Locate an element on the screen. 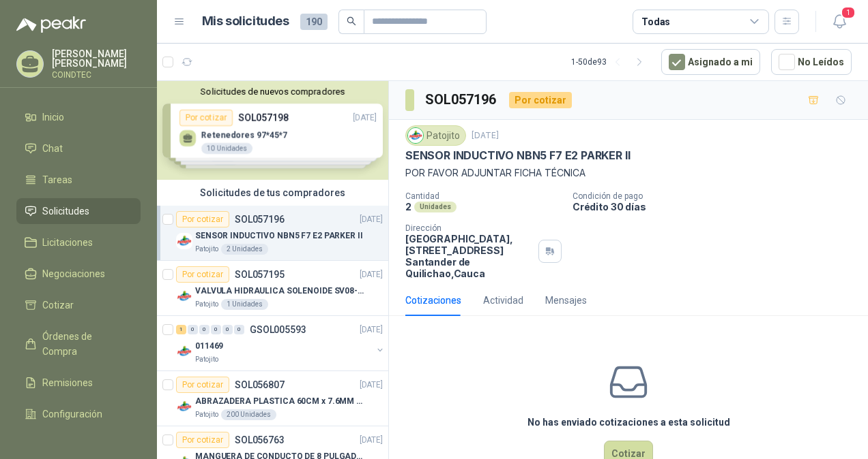 The width and height of the screenshot is (868, 459). div: Mensajes is located at coordinates (566, 301).